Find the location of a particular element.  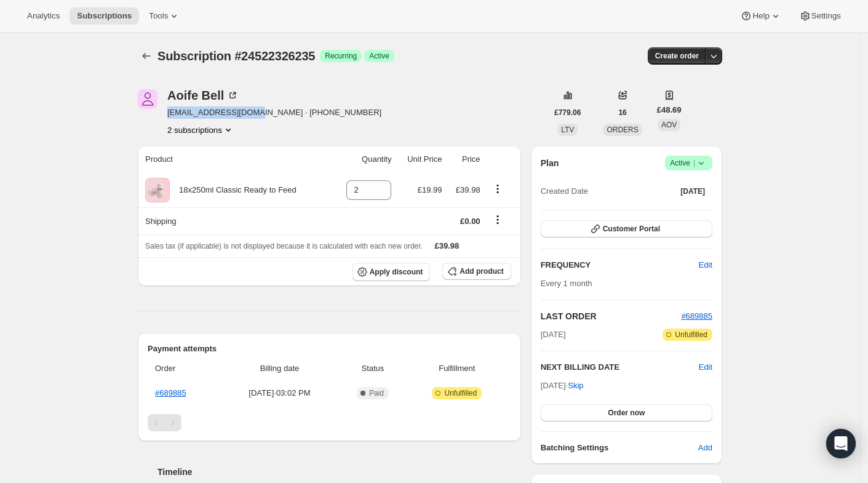

button: Apply discount is located at coordinates (391, 272).